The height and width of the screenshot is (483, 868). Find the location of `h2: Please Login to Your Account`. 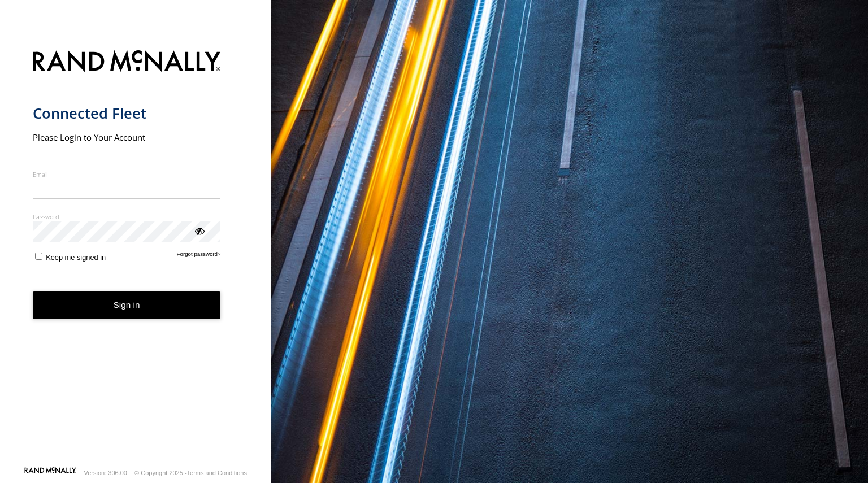

h2: Please Login to Your Account is located at coordinates (126, 138).